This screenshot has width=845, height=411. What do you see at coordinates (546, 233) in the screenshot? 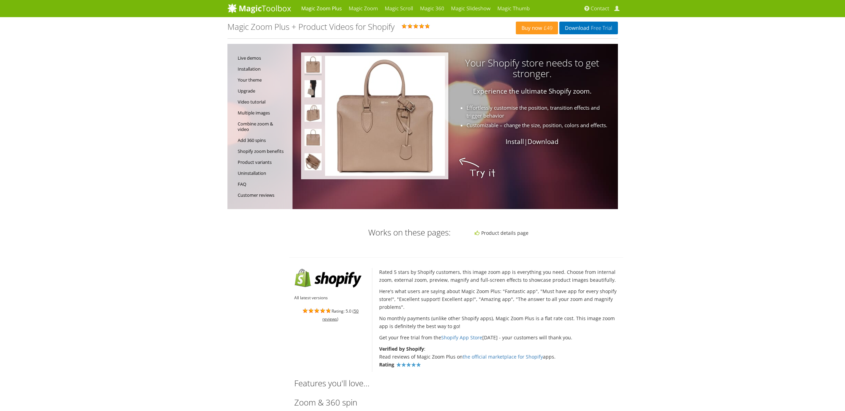
I see `li: Product details page` at bounding box center [546, 233].